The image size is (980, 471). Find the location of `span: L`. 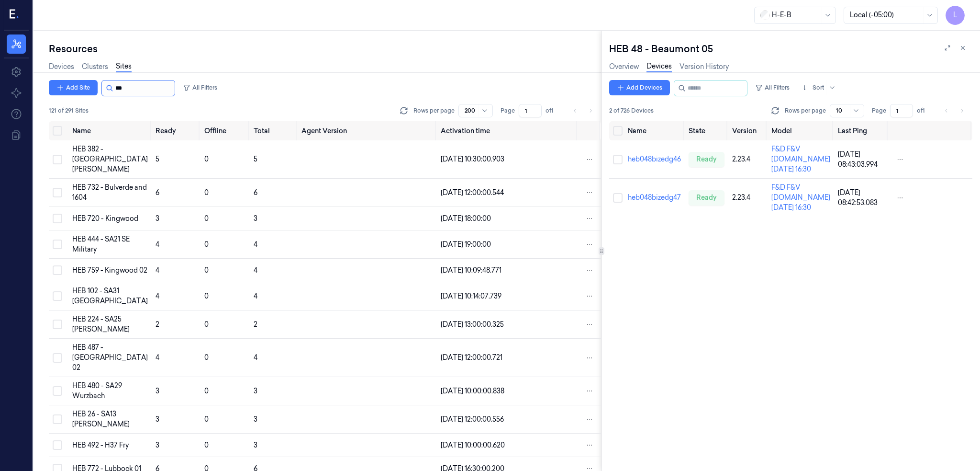

span: L is located at coordinates (955, 15).